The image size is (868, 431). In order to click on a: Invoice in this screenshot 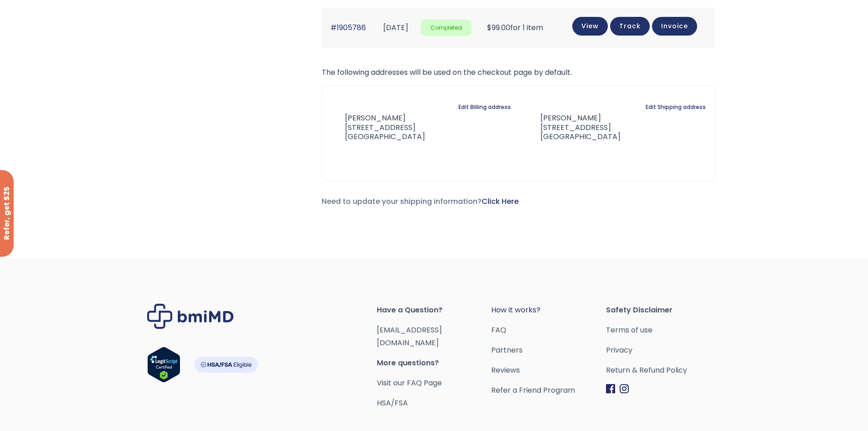, I will do `click(675, 26)`.